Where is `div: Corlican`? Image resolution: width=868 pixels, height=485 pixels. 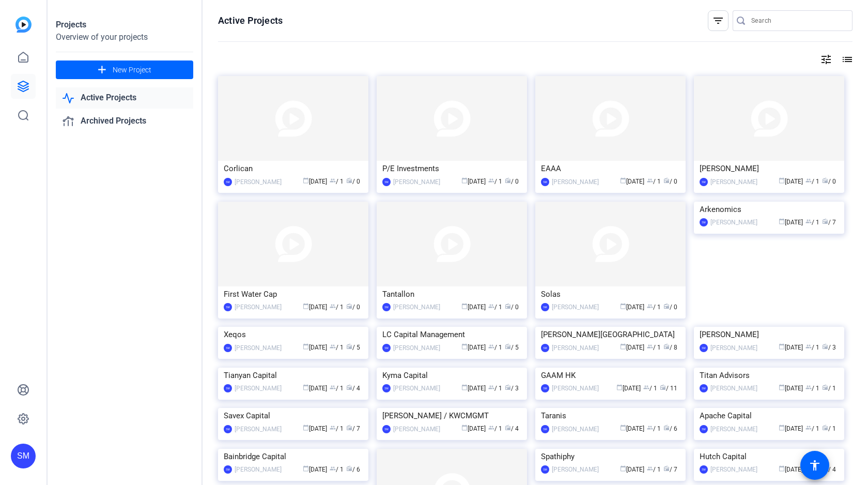
div: Corlican is located at coordinates (293, 168).